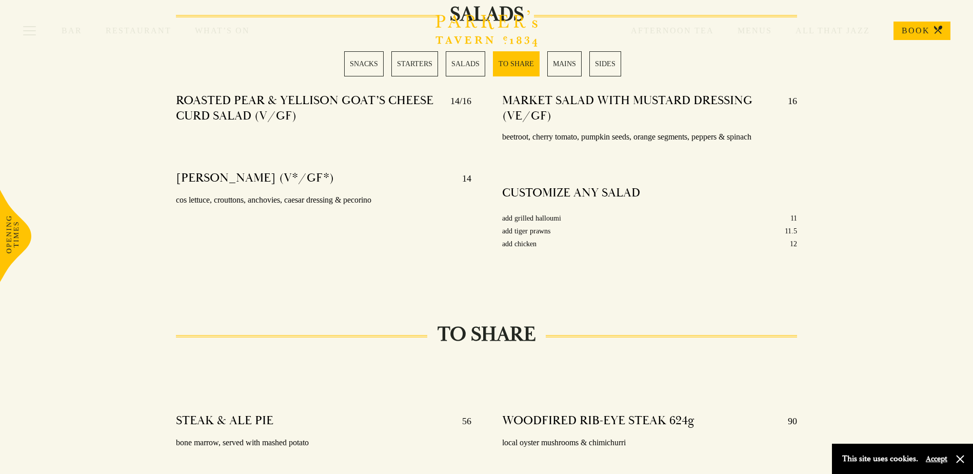 Image resolution: width=973 pixels, height=474 pixels. I want to click on p: add chicken, so click(519, 244).